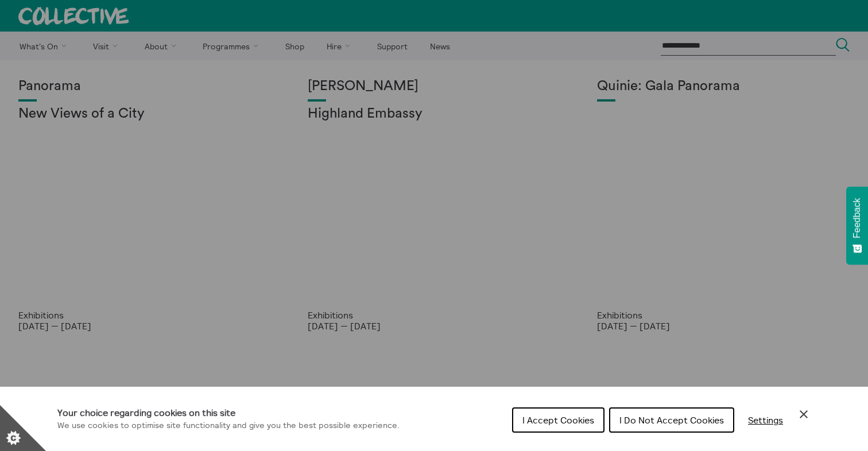 This screenshot has height=451, width=868. I want to click on button: I Do Not Accept Cookies, so click(671, 420).